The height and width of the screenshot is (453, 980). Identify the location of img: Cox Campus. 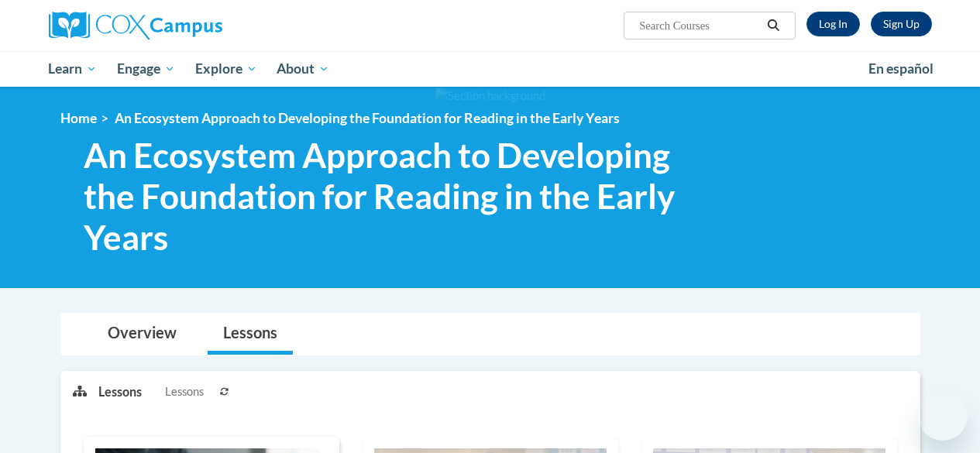
(135, 26).